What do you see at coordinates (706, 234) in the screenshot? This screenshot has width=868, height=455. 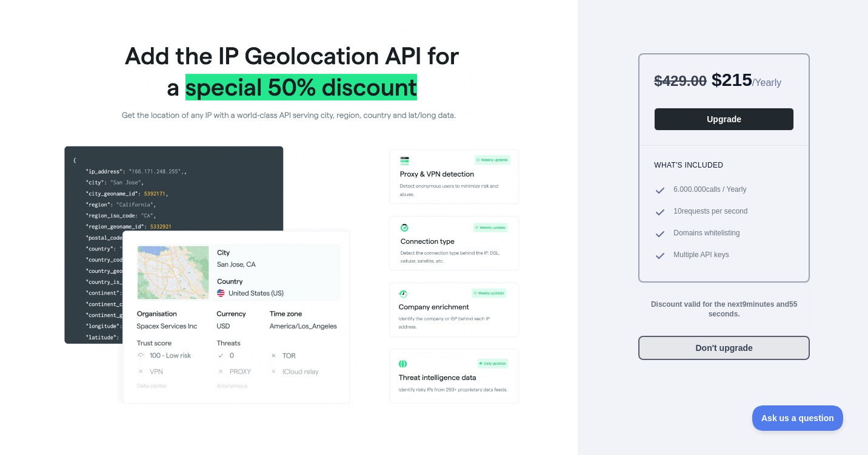 I see `span: Domains whitelisting` at bounding box center [706, 234].